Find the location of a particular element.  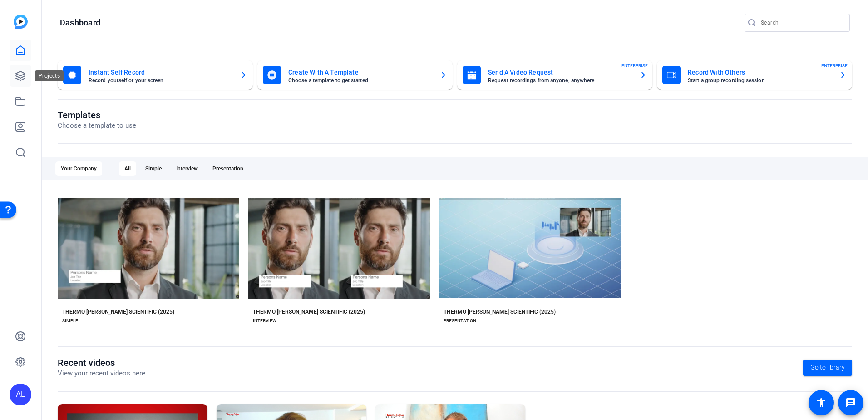

h1: Templates is located at coordinates (97, 115).